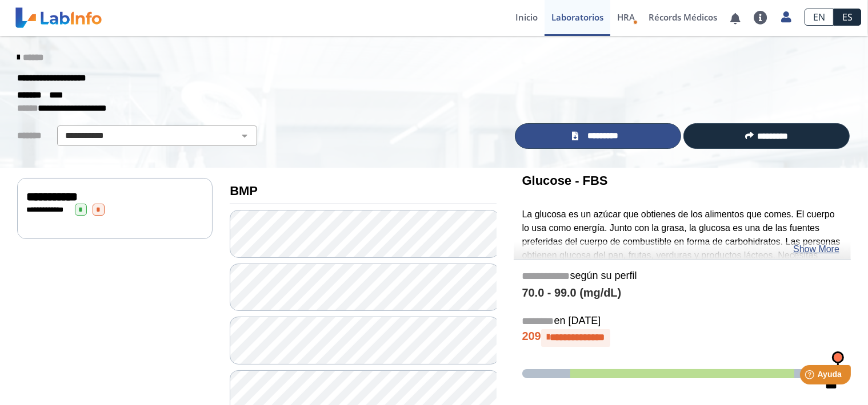 The height and width of the screenshot is (405, 868). I want to click on a: EN, so click(819, 17).